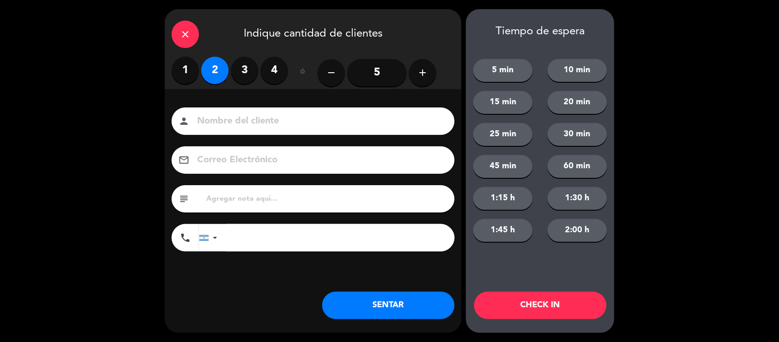  What do you see at coordinates (578, 166) in the screenshot?
I see `button: 60 min` at bounding box center [578, 166].